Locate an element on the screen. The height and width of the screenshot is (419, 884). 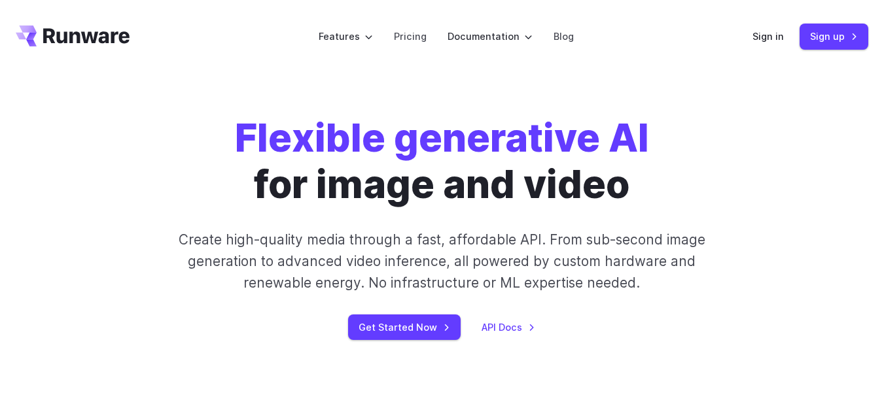
a: Sign in is located at coordinates (768, 36).